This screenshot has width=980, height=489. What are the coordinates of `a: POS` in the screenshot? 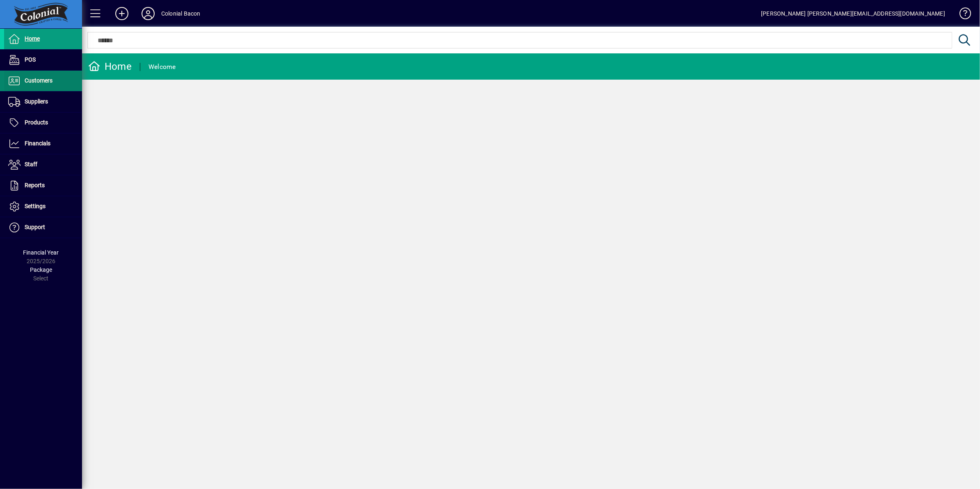 It's located at (43, 60).